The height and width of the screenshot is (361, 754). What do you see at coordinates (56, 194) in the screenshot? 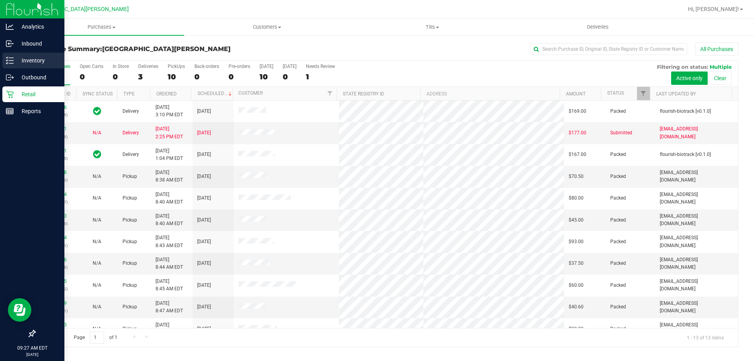
I see `a: 11816074` at bounding box center [56, 194].